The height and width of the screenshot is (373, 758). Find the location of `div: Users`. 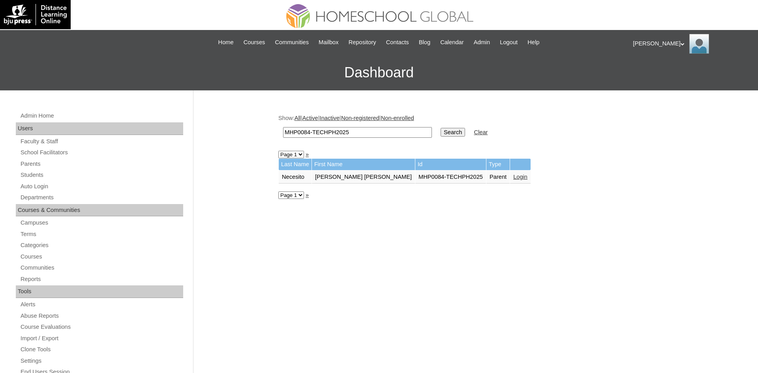

div: Users is located at coordinates (99, 129).